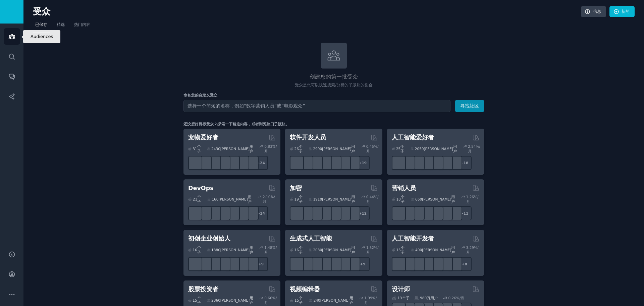  I want to click on img: 龟, so click(223, 163).